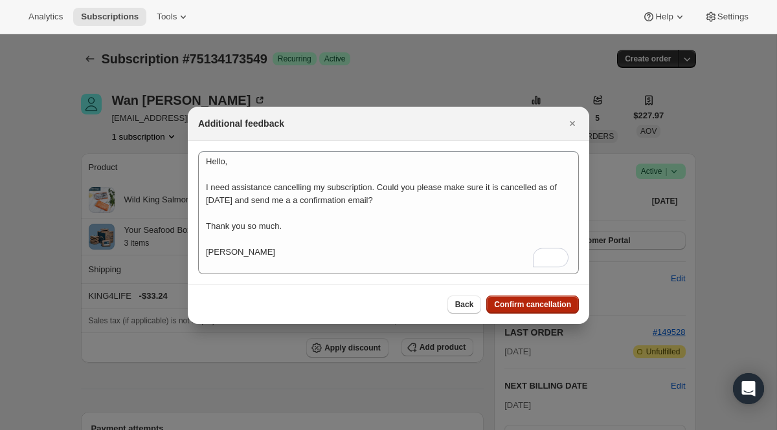 Image resolution: width=777 pixels, height=430 pixels. I want to click on span: Tools, so click(166, 17).